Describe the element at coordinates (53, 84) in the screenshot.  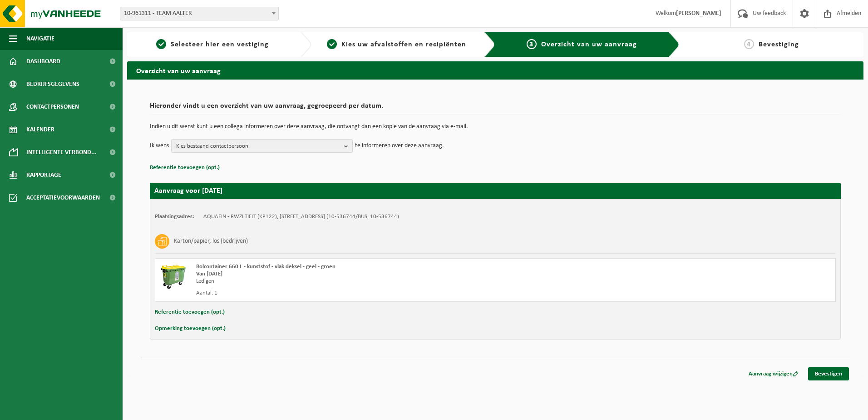
I see `span: Bedrijfsgegevens` at that location.